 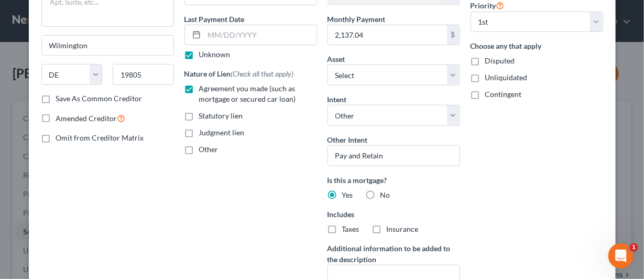 What do you see at coordinates (100, 137) in the screenshot?
I see `span: Omit from Creditor Matrix` at bounding box center [100, 137].